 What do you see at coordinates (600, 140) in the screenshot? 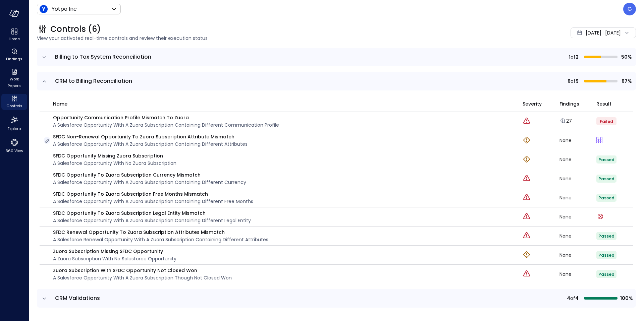
I see `div: Sliding puzzle loader` at bounding box center [600, 140].